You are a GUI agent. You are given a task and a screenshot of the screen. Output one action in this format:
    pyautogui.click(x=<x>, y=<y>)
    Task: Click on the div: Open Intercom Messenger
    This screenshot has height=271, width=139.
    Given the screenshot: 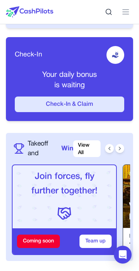 What is the action you would take?
    pyautogui.click(x=123, y=254)
    